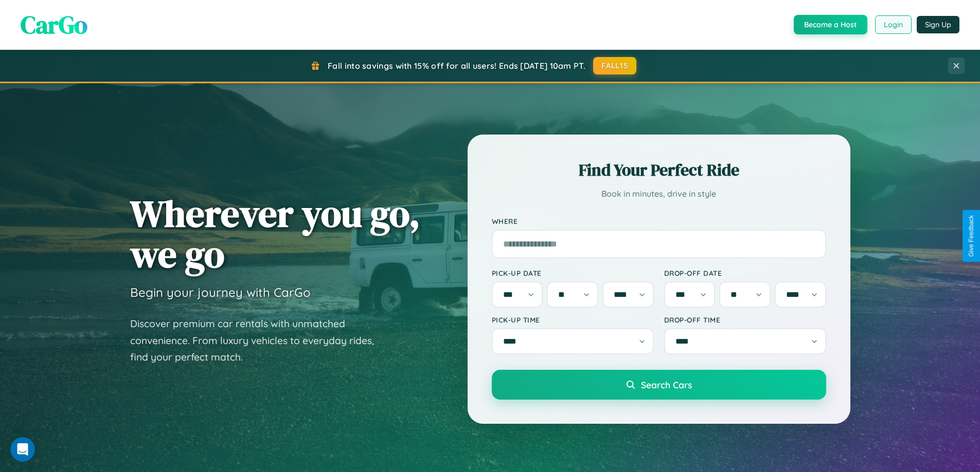 The image size is (980, 472). Describe the element at coordinates (573, 320) in the screenshot. I see `label: Pick-up Time` at that location.